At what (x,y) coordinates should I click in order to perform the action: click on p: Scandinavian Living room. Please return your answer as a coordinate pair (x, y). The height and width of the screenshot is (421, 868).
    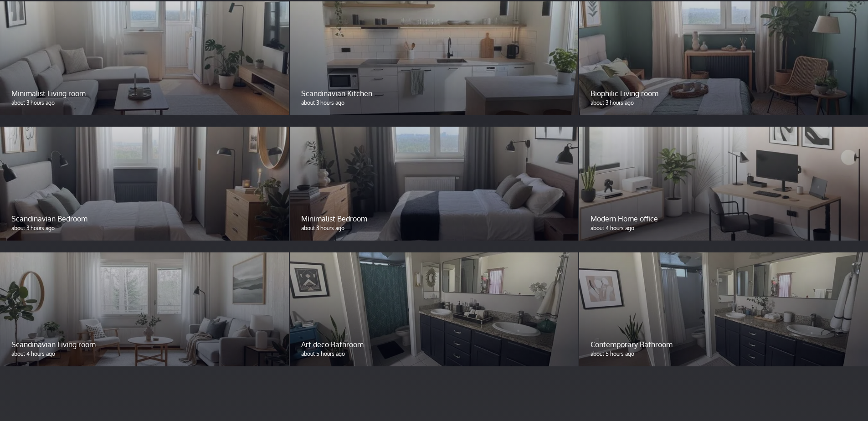
    Looking at the image, I should click on (145, 345).